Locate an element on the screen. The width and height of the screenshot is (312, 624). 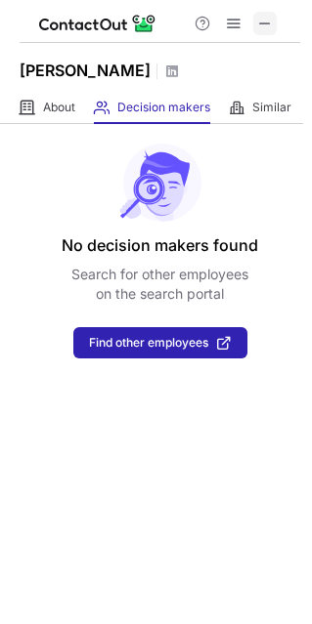
header: No decision makers found is located at coordinates (159, 245).